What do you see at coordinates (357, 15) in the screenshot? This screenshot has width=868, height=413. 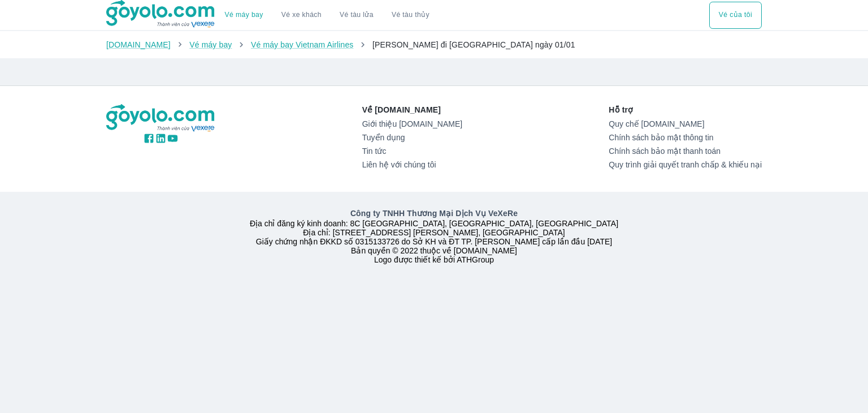 I see `a: Vé tàu lửa` at bounding box center [357, 15].